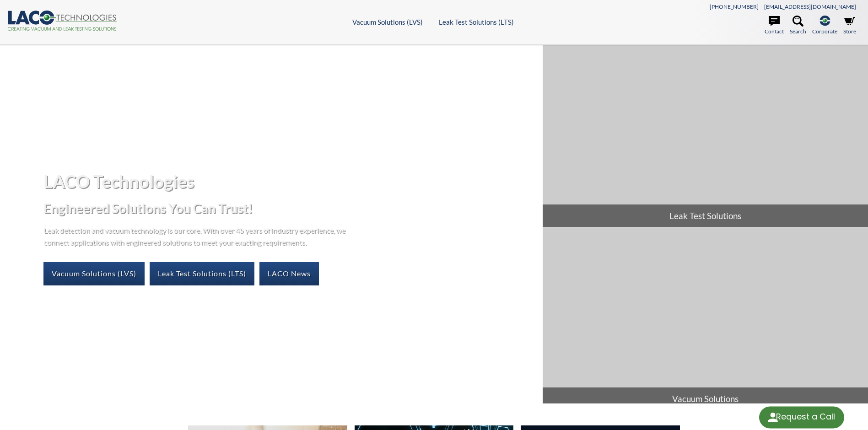 The width and height of the screenshot is (868, 430). Describe the element at coordinates (705, 136) in the screenshot. I see `a: Leak Test Solutions` at that location.